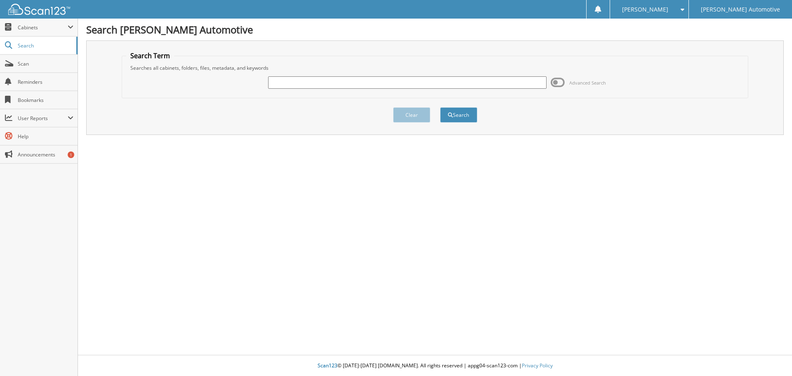 The width and height of the screenshot is (792, 376). I want to click on span: Announcements, so click(45, 154).